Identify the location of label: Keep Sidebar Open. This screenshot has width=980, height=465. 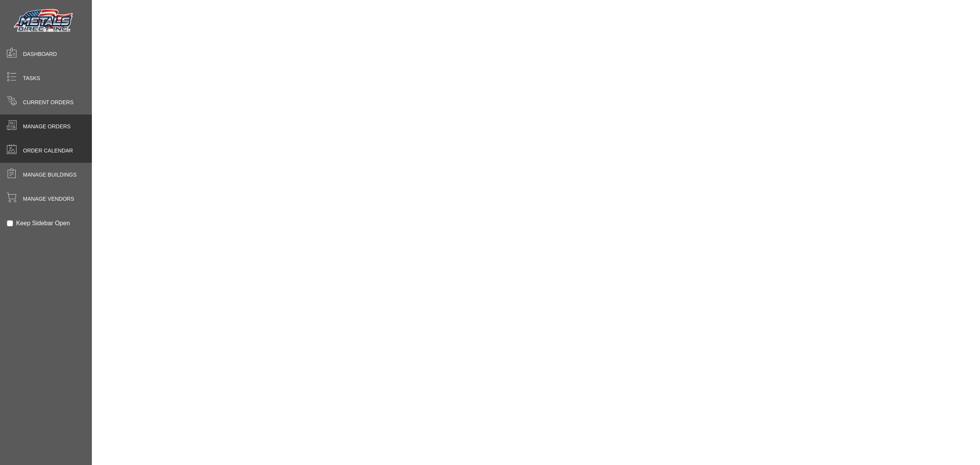
(43, 224).